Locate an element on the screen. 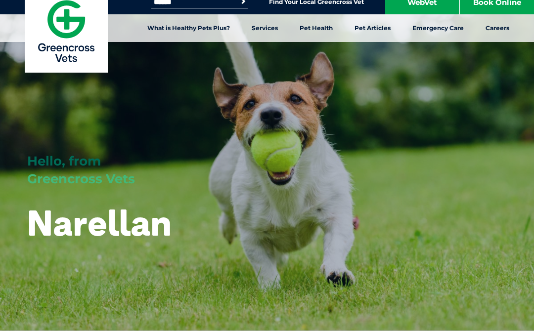 This screenshot has width=534, height=331. span: Hello, from is located at coordinates (64, 161).